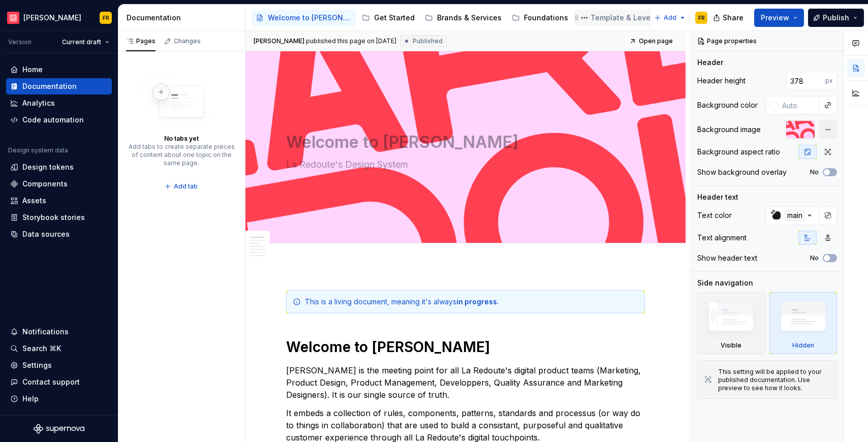 This screenshot has width=868, height=442. Describe the element at coordinates (53, 218) in the screenshot. I see `div: Storybook stories` at that location.